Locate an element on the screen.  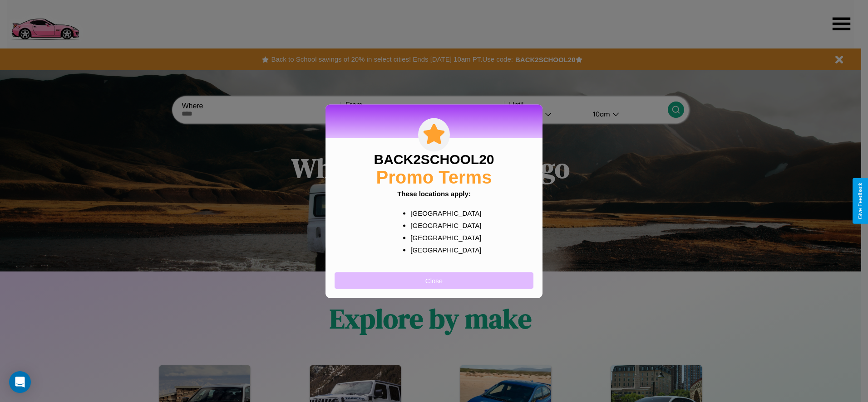
button: Close is located at coordinates (434, 280).